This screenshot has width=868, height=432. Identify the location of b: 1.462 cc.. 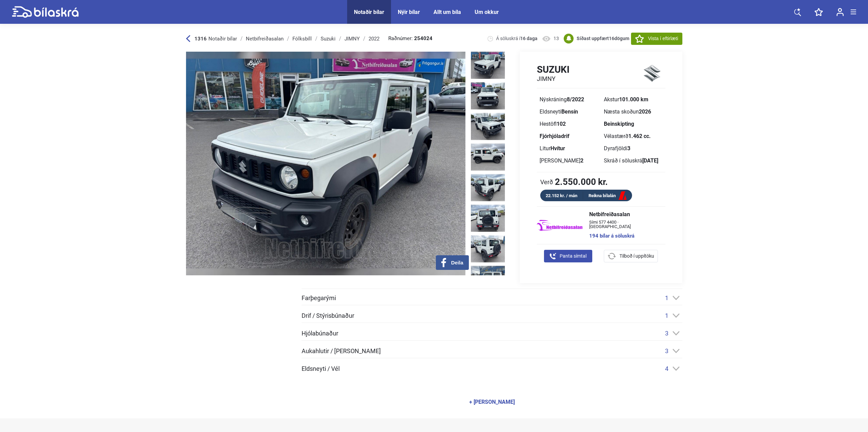
(640, 136).